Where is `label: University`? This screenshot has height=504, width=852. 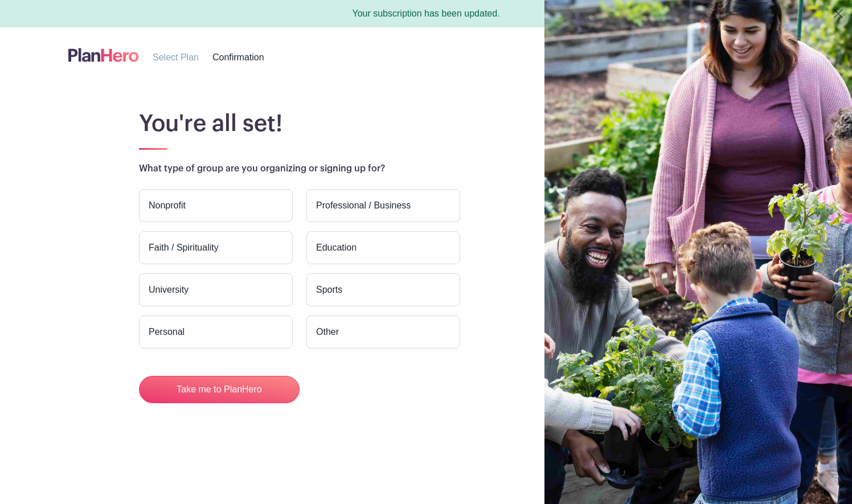
label: University is located at coordinates (216, 290).